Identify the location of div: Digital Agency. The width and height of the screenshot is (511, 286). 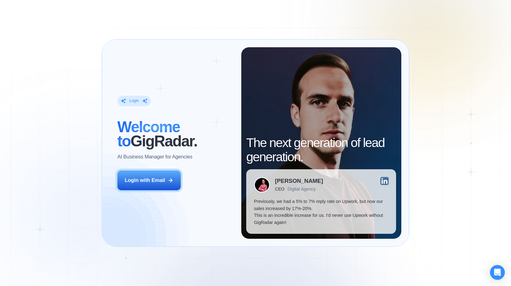
(301, 189).